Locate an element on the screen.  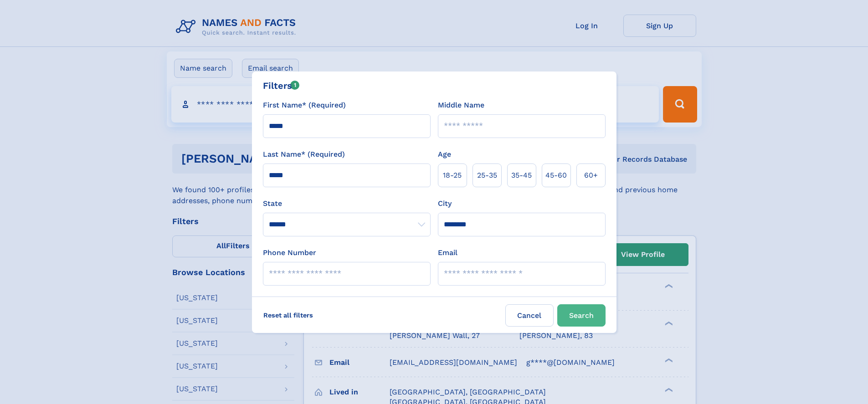
button: Search is located at coordinates (581, 315).